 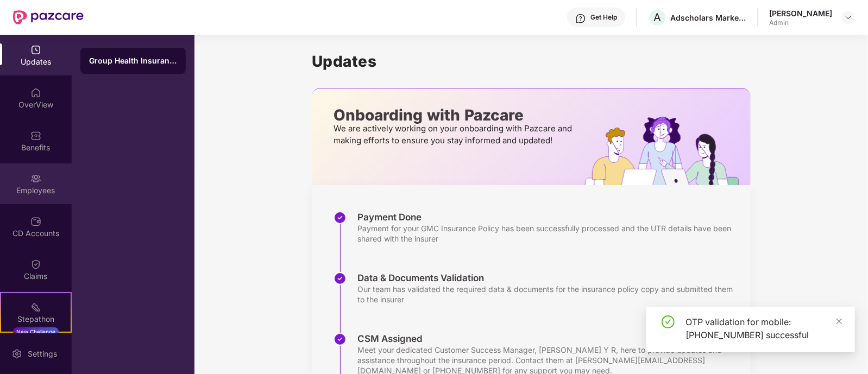 What do you see at coordinates (36, 221) in the screenshot?
I see `img: svg+xml;base64,PHN2ZyBpZD0iQ0RfQWNjb3VudHMiIGRhdGEtbmFtZT0iQ0QgQWNjb3VudHMiIHhtbG5zPSJodHRwOi8vd3...` at bounding box center [36, 221].